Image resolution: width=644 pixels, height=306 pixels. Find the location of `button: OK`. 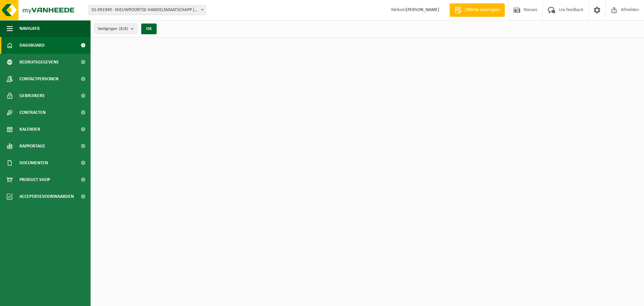

button: OK is located at coordinates (149, 29).